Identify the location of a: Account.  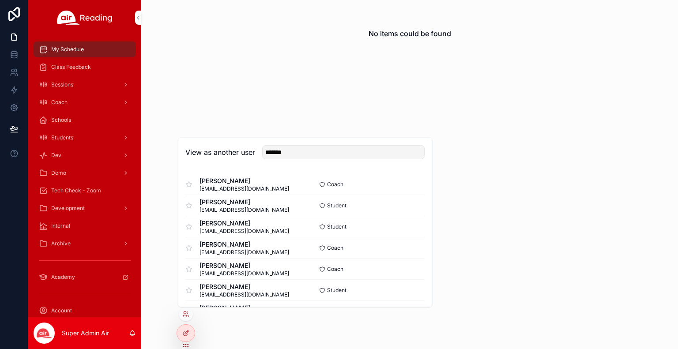
(85, 311).